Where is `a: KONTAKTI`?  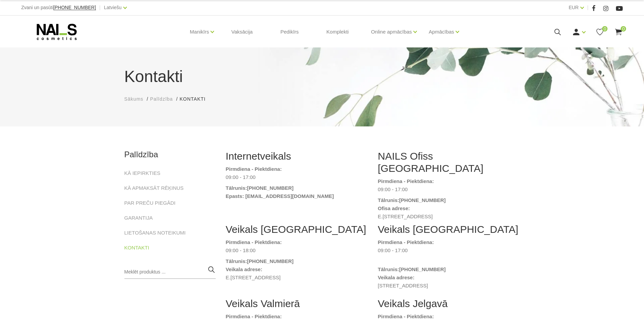
a: KONTAKTI is located at coordinates (137, 247).